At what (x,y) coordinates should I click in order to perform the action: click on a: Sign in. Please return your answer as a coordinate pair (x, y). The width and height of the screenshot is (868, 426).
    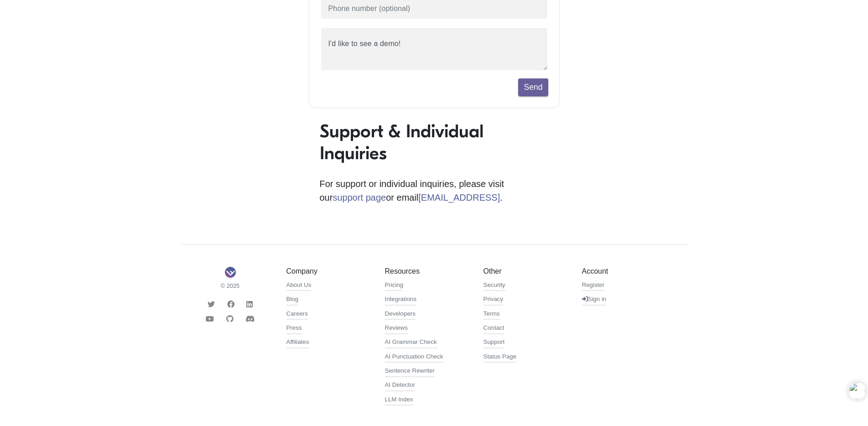
    Looking at the image, I should click on (594, 300).